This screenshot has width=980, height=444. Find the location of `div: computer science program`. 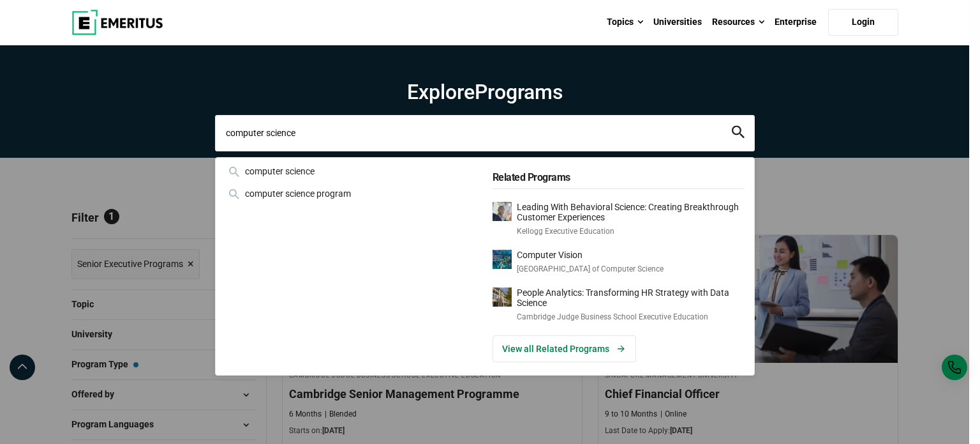

div: computer science program is located at coordinates (351, 193).